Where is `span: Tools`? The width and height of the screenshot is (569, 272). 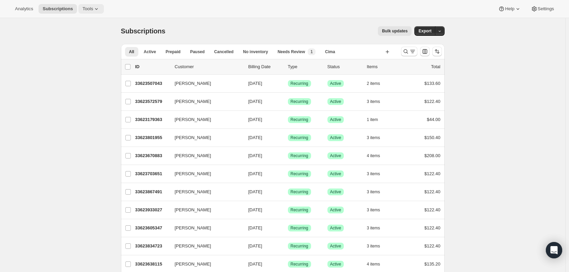
span: Tools is located at coordinates (87, 9).